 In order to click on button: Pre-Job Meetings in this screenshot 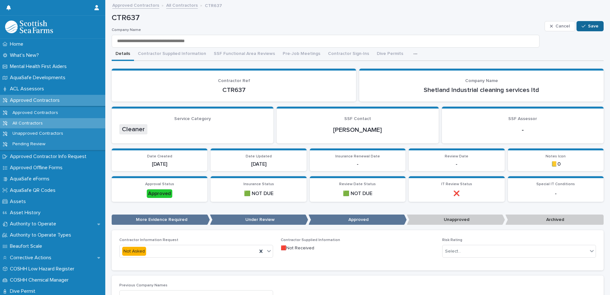, I will do `click(302, 54)`.